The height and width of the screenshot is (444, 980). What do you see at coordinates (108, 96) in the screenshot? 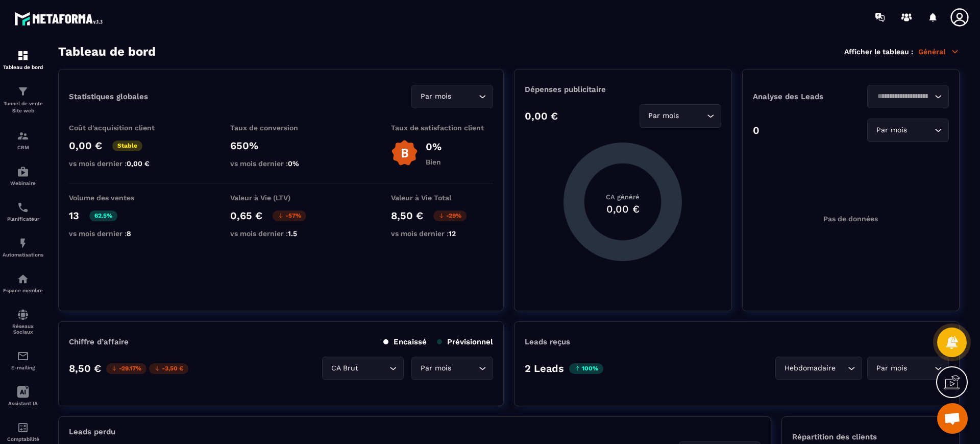
I see `p: Statistiques globales` at bounding box center [108, 96].